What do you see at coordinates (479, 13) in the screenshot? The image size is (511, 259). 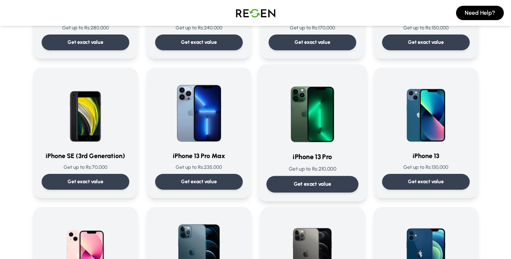 I see `a: Need Help?` at bounding box center [479, 13].